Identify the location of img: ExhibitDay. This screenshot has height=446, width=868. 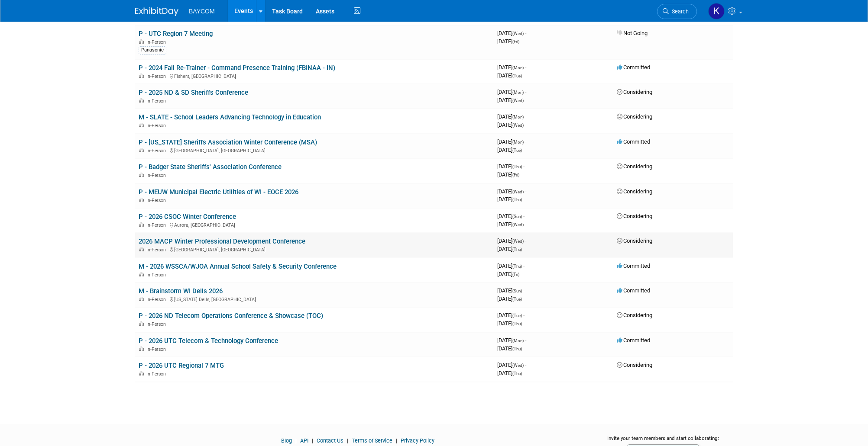
(157, 11).